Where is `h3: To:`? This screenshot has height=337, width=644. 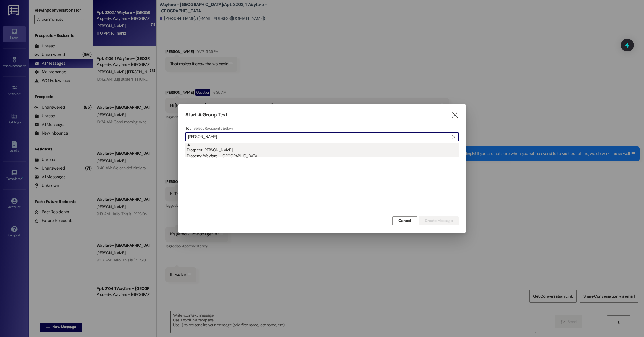 h3: To: is located at coordinates (188, 129).